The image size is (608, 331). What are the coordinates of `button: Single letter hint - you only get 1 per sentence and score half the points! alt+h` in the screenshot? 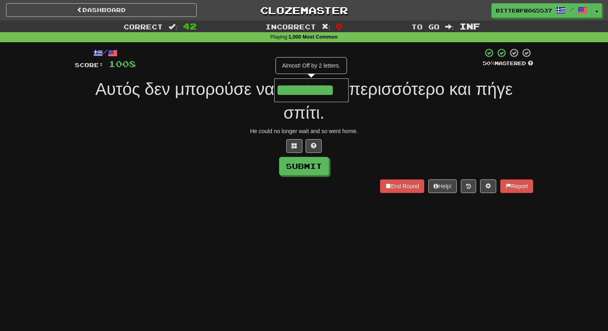 It's located at (314, 146).